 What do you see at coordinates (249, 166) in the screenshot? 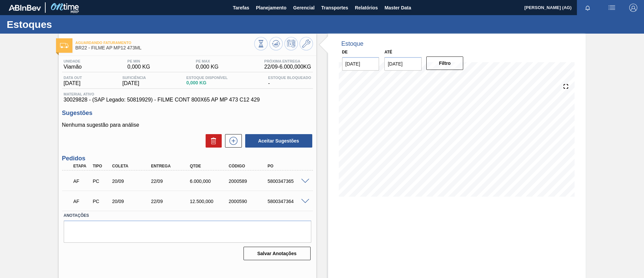
I see `div: Código` at bounding box center [249, 166].